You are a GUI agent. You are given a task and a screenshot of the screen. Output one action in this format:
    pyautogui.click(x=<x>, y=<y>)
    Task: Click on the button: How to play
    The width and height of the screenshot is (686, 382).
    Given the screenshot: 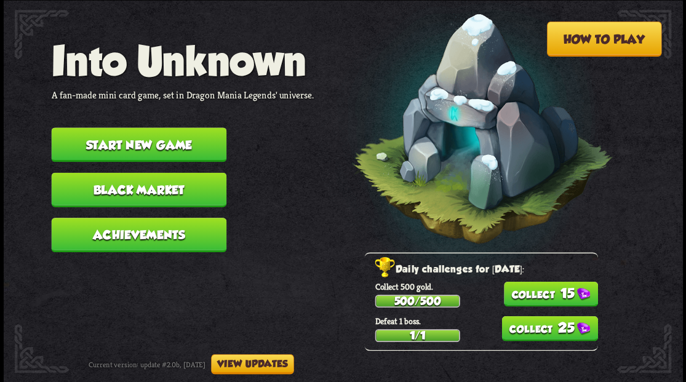 What is the action you would take?
    pyautogui.click(x=604, y=39)
    